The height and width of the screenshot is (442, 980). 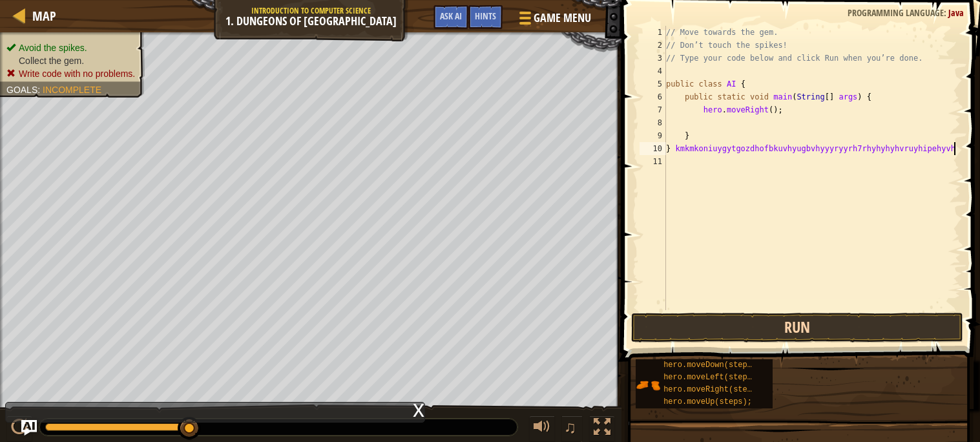 What do you see at coordinates (797, 328) in the screenshot?
I see `button: Run` at bounding box center [797, 328].